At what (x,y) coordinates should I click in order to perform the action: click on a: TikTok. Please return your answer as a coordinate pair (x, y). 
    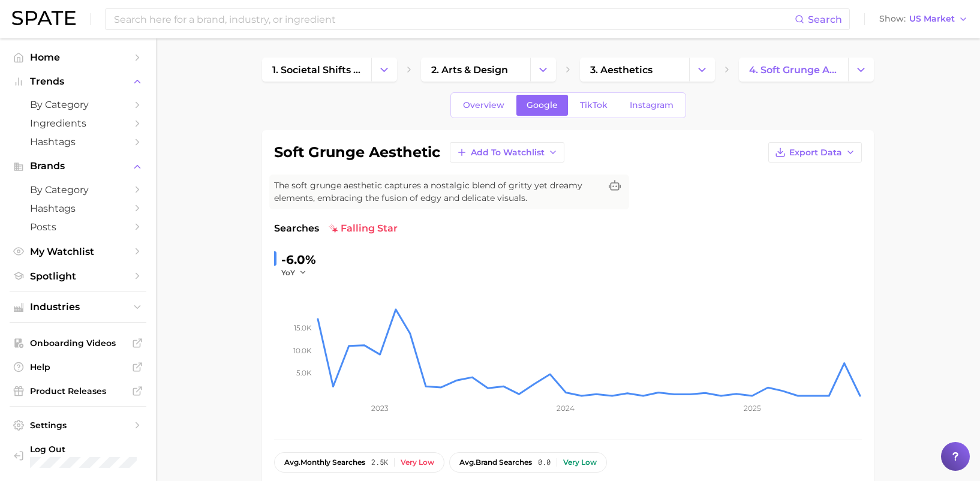
    Looking at the image, I should click on (594, 105).